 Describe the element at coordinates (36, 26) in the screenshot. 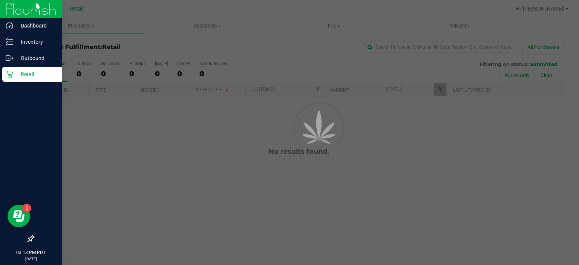

I see `p: Dashboard` at that location.